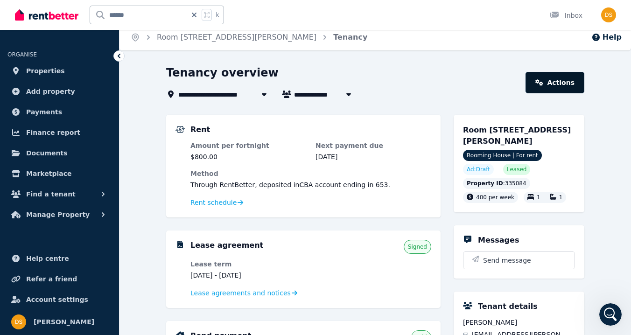  I want to click on h1: Tenancy overview, so click(222, 73).